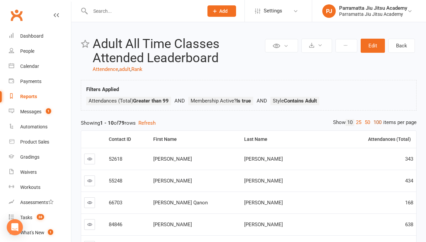  Describe the element at coordinates (40, 157) in the screenshot. I see `a: Gradings` at that location.